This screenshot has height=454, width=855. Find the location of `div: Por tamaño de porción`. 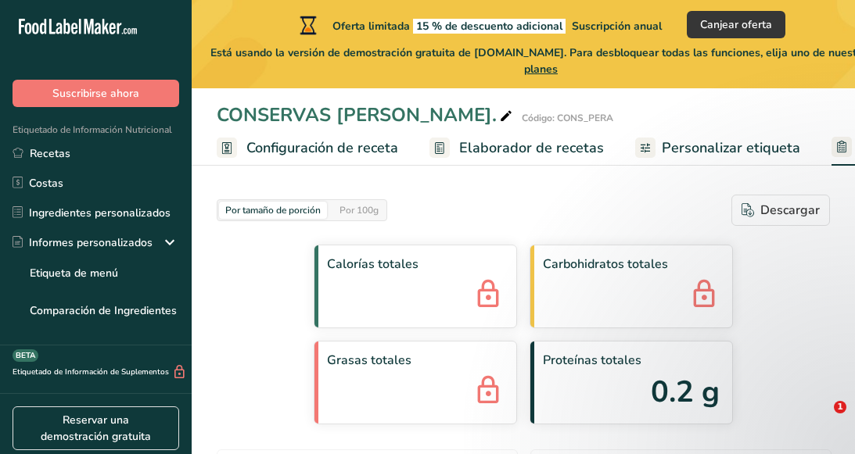

div: Por tamaño de porción is located at coordinates (273, 210).